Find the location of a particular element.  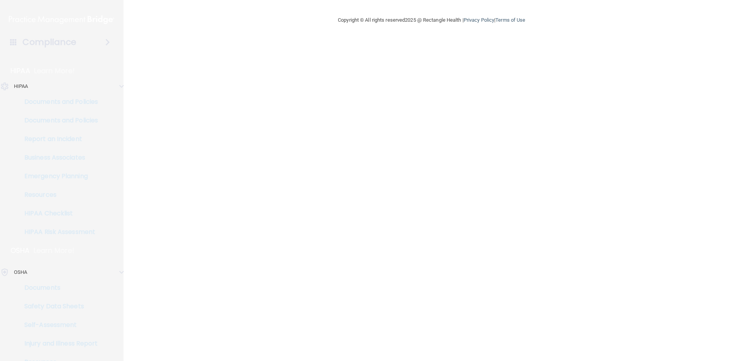

h4: Compliance is located at coordinates (49, 42).